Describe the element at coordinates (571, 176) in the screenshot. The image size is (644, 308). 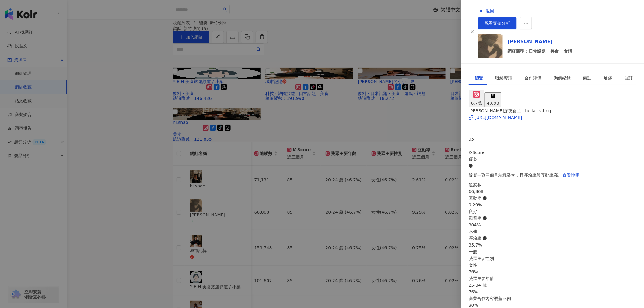
I see `button: 查看說明` at that location.